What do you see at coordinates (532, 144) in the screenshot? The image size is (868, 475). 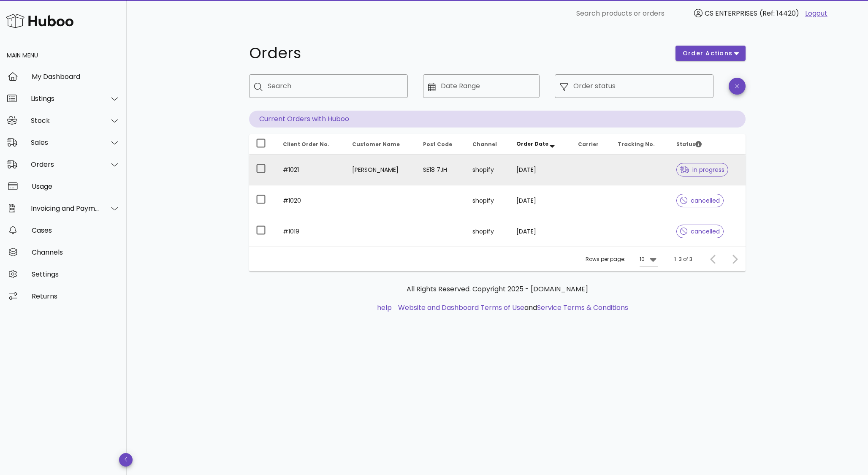 I see `span: Order Date` at bounding box center [532, 144].